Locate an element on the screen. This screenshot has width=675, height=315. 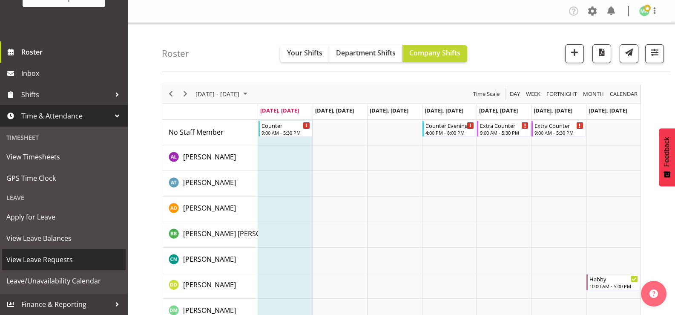
button: August 2025 is located at coordinates (223, 94).